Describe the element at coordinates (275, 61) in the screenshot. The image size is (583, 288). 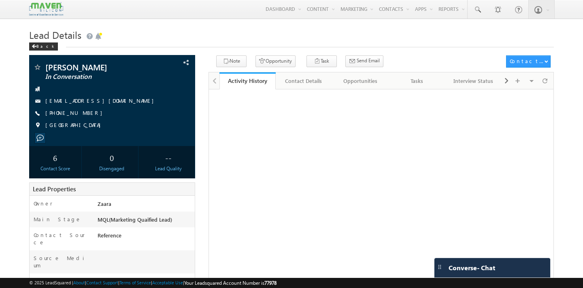
I see `button: Opportunity` at that location.